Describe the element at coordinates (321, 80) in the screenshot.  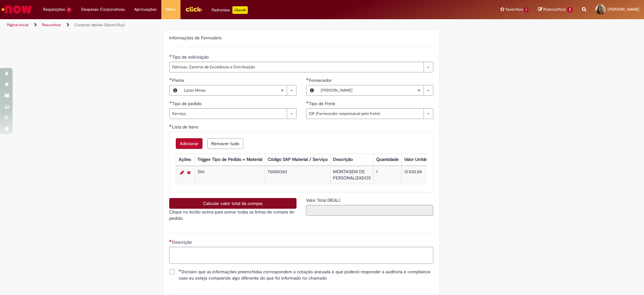
I see `span: Fornecedor , IGO INACIO RODRIGUES FERNANDES` at that location.